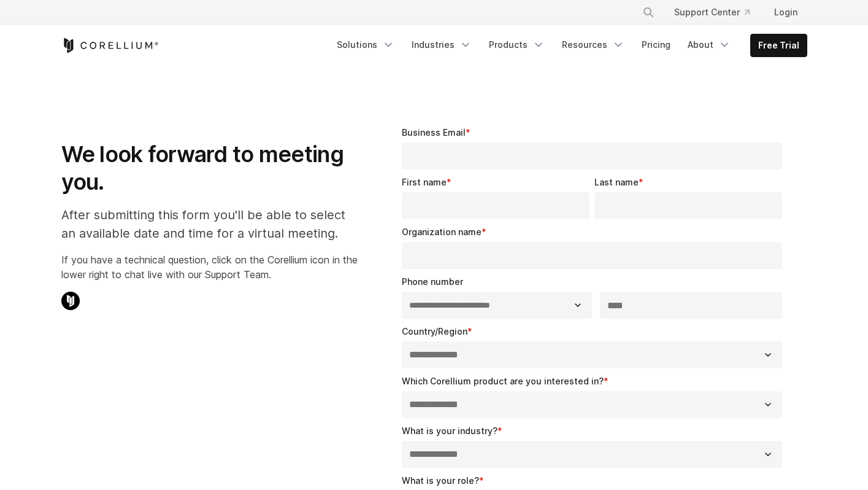 The image size is (868, 490). I want to click on span: Phone number, so click(432, 282).